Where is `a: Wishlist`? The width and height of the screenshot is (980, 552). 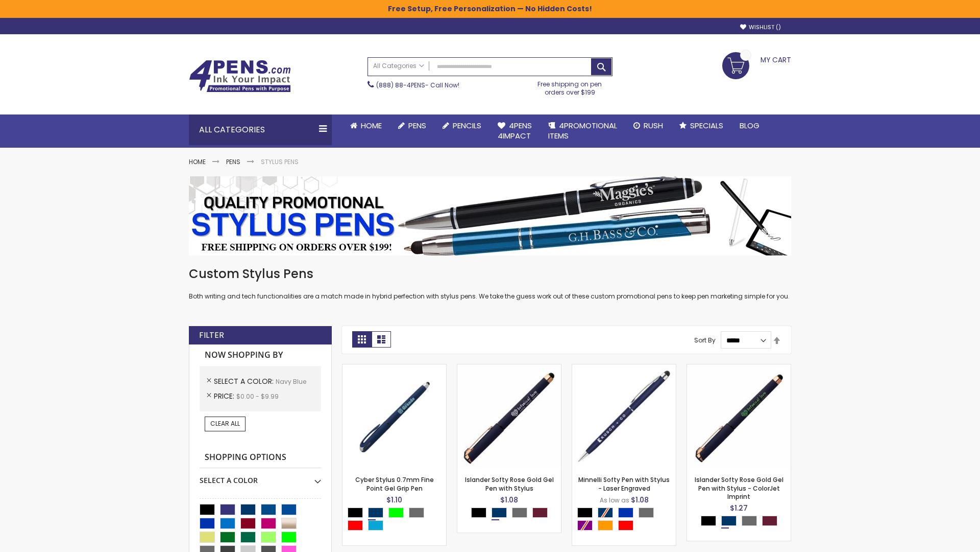
a: Wishlist is located at coordinates (761, 27).